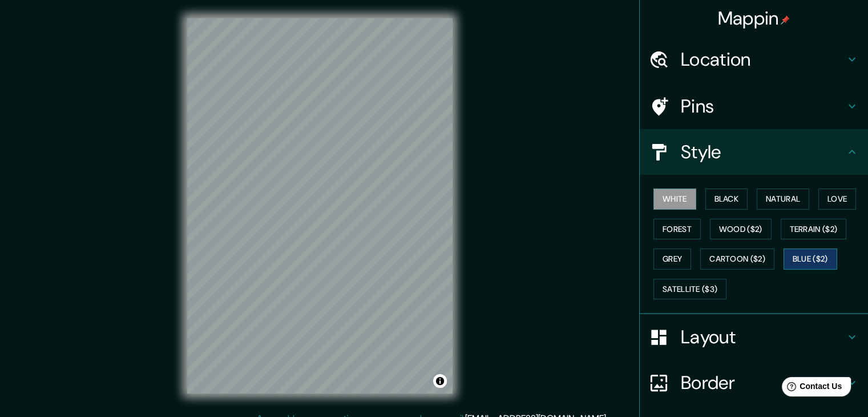 The width and height of the screenshot is (868, 417). I want to click on button: Cartoon ($2), so click(737, 259).